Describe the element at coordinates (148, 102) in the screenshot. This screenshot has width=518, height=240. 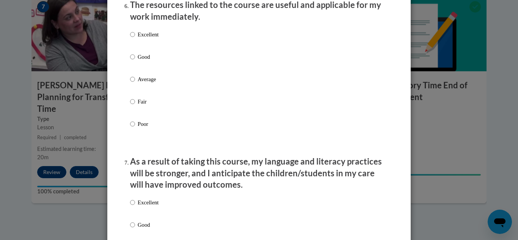
I see `p: Fair` at that location.